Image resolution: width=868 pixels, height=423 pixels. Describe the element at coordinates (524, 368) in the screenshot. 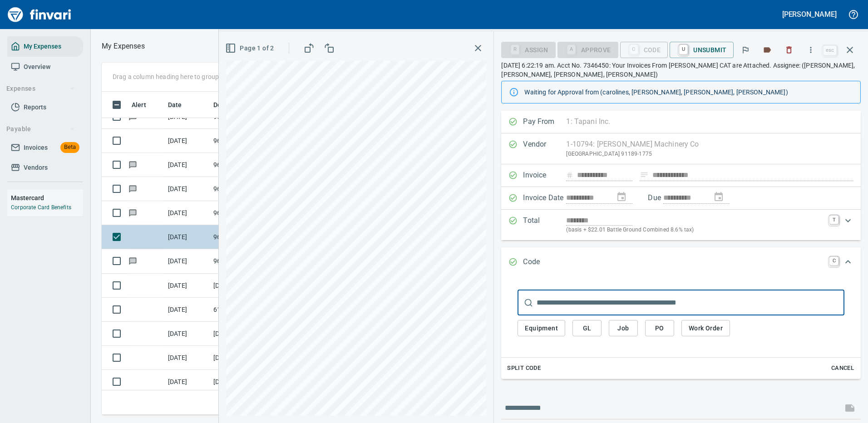

I see `span: Split Code` at that location.